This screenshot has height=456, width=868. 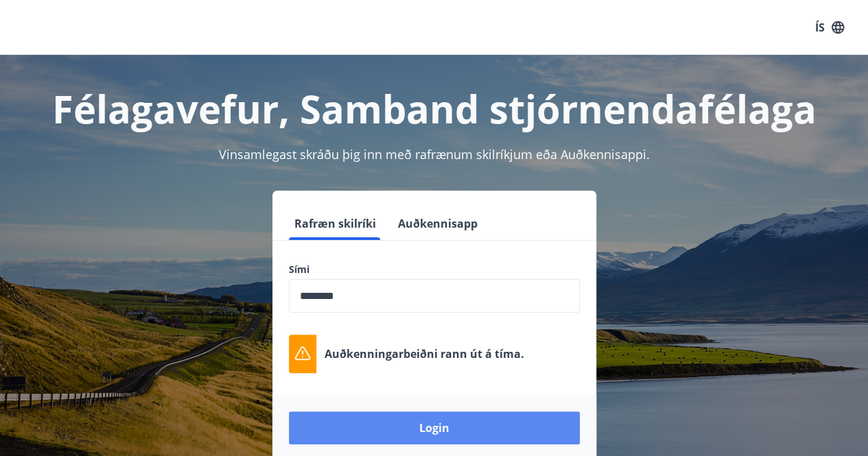 What do you see at coordinates (434, 428) in the screenshot?
I see `button: Login` at bounding box center [434, 428].